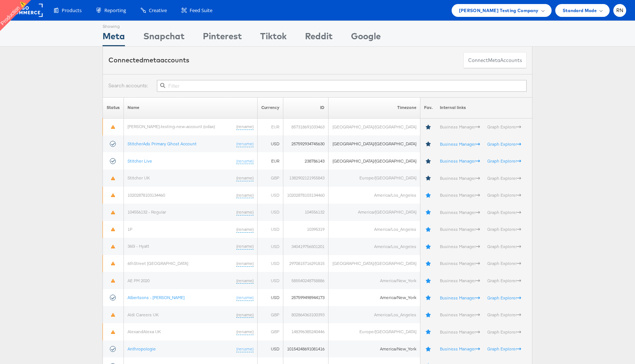 The width and height of the screenshot is (635, 364). I want to click on div: Reddit, so click(319, 38).